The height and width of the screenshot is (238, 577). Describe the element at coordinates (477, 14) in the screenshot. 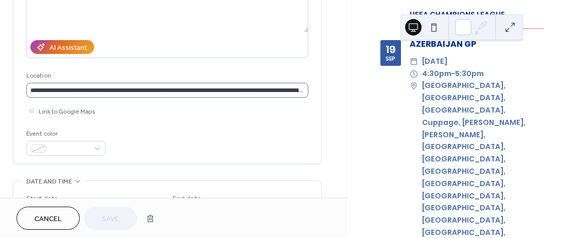

I see `div: UEFA CHAMPIONS LEAGUE` at that location.